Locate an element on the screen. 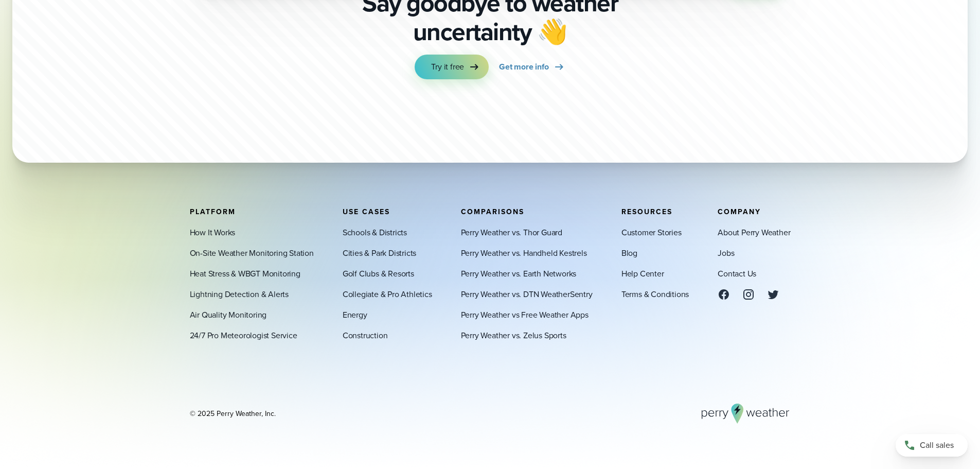  a: Collegiate & Pro Athletics is located at coordinates (388, 294).